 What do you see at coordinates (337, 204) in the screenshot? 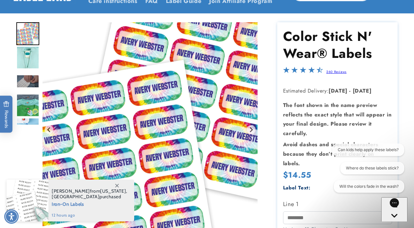
I see `label: Line 1` at bounding box center [337, 204].